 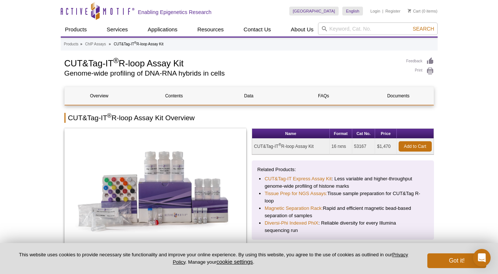 What do you see at coordinates (353, 11) in the screenshot?
I see `a: English` at bounding box center [353, 11].